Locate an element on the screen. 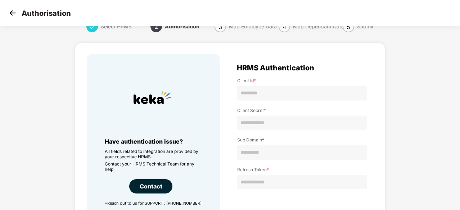 This screenshot has width=460, height=210. label: Refresh Token is located at coordinates (302, 170).